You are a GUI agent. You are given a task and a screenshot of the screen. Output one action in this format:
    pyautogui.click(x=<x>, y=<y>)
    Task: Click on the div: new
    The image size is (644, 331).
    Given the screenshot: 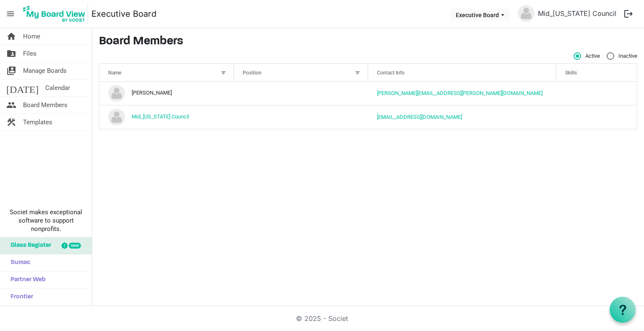 What is the action you would take?
    pyautogui.click(x=75, y=246)
    